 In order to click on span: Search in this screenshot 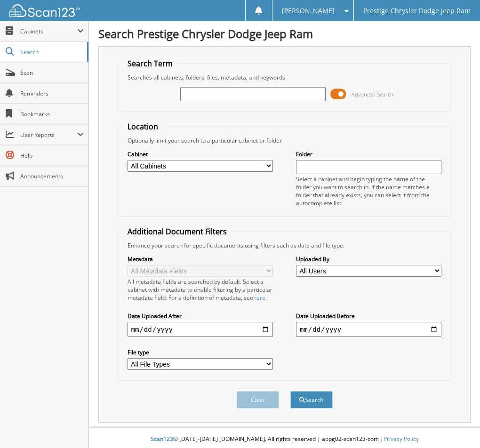, I will do `click(51, 52)`.